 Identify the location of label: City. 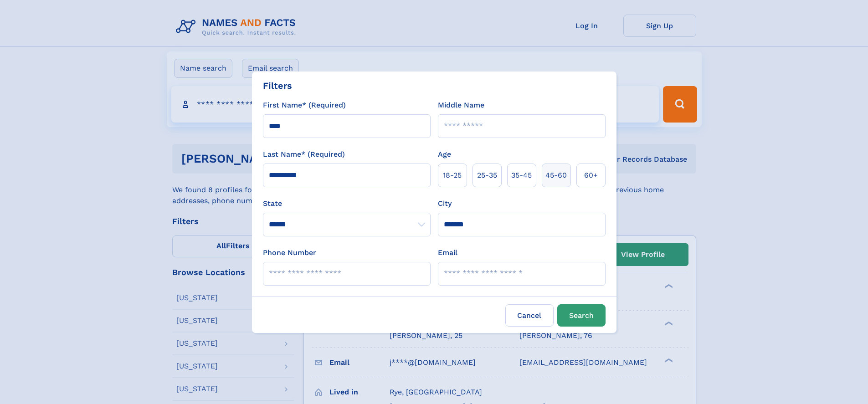
(445, 203).